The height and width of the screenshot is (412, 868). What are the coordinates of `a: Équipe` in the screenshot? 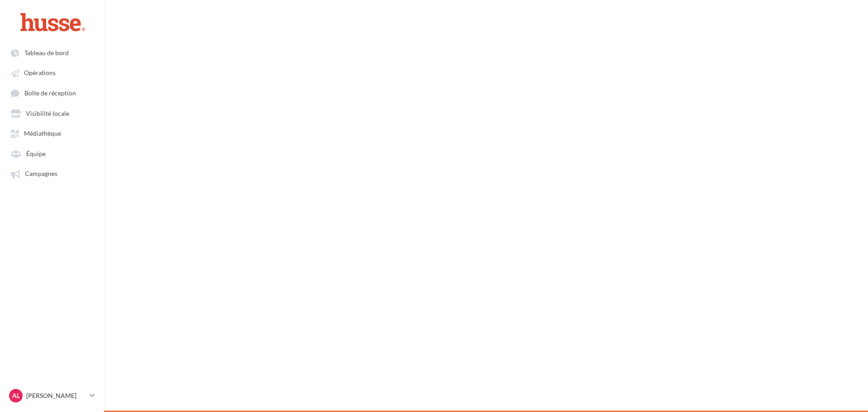 It's located at (52, 153).